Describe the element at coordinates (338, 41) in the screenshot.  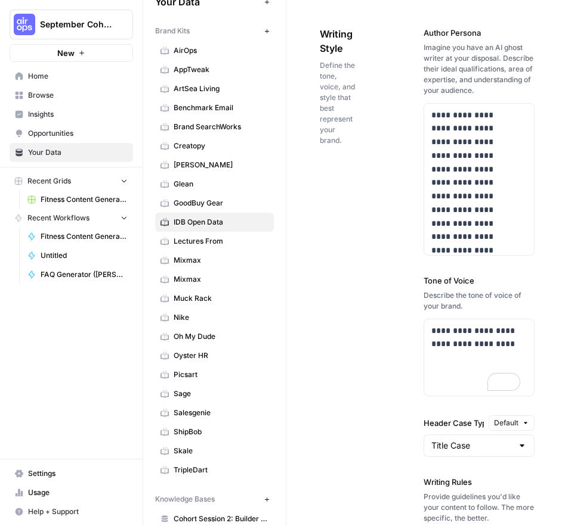
I see `span: Writing Style` at that location.